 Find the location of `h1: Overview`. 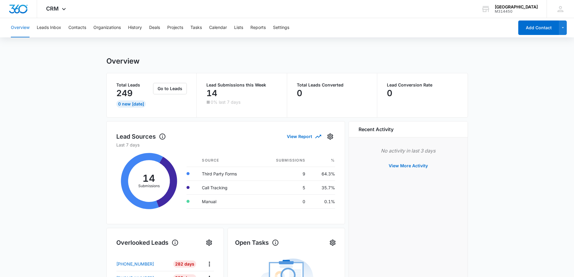

h1: Overview is located at coordinates (123, 61).